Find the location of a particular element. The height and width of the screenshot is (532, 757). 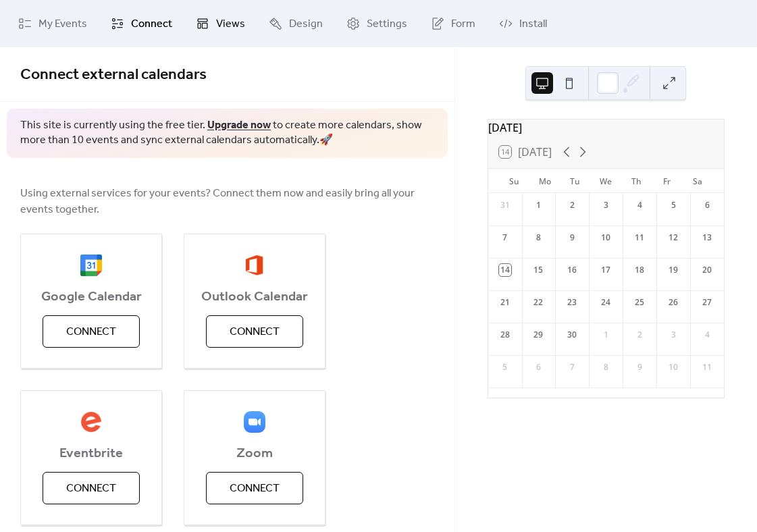

span: Views is located at coordinates (230, 24).